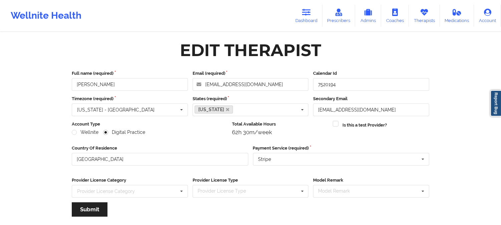  Describe the element at coordinates (338, 16) in the screenshot. I see `a: Prescribers` at that location.